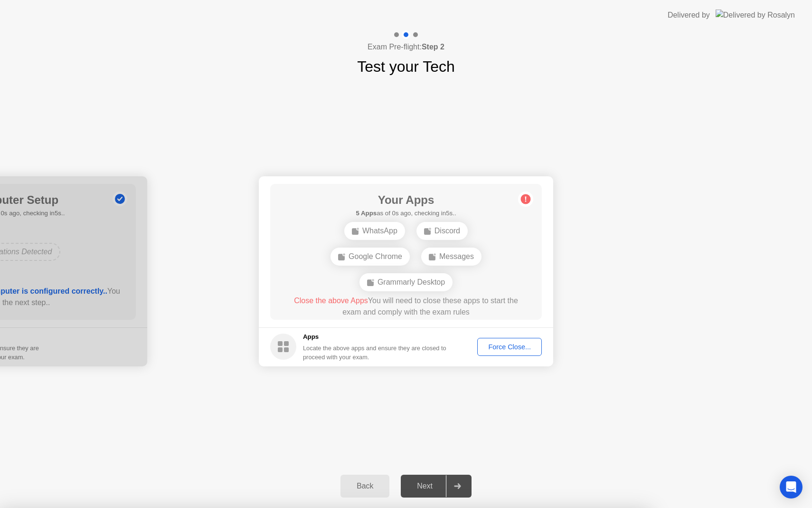 The image size is (812, 508). What do you see at coordinates (406, 47) in the screenshot?
I see `h4: Exam Pre-flight:` at bounding box center [406, 47].